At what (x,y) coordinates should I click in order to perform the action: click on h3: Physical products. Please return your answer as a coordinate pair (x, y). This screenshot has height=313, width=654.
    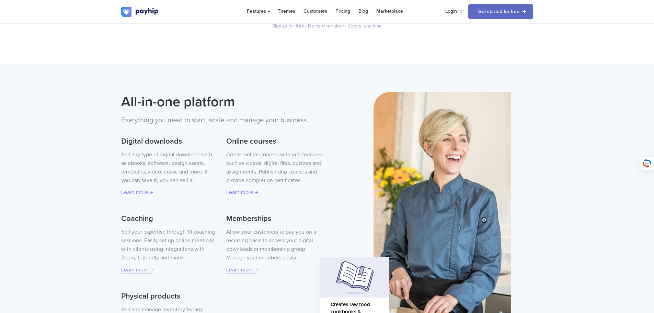
    Looking at the image, I should click on (169, 296).